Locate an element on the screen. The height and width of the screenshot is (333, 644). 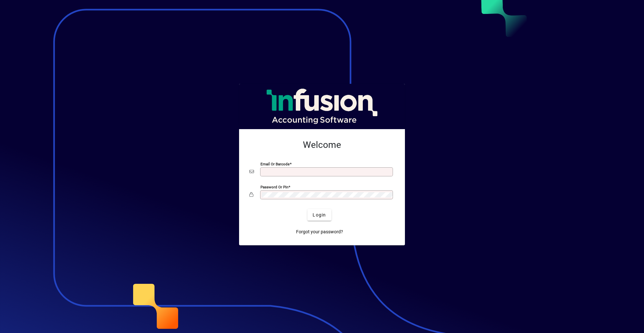
h2: Welcome is located at coordinates (322, 145).